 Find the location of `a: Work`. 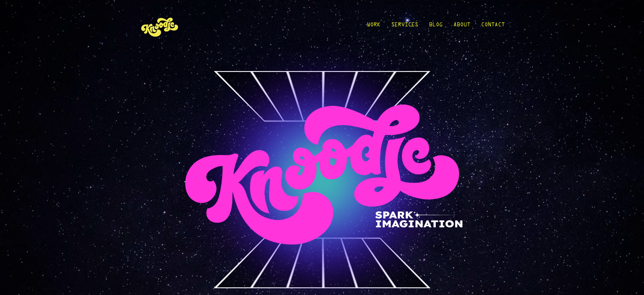

a: Work is located at coordinates (374, 26).